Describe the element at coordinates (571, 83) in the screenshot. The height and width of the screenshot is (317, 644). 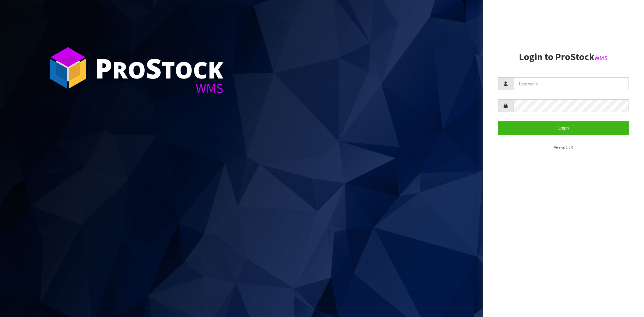
I see `input: Username` at that location.